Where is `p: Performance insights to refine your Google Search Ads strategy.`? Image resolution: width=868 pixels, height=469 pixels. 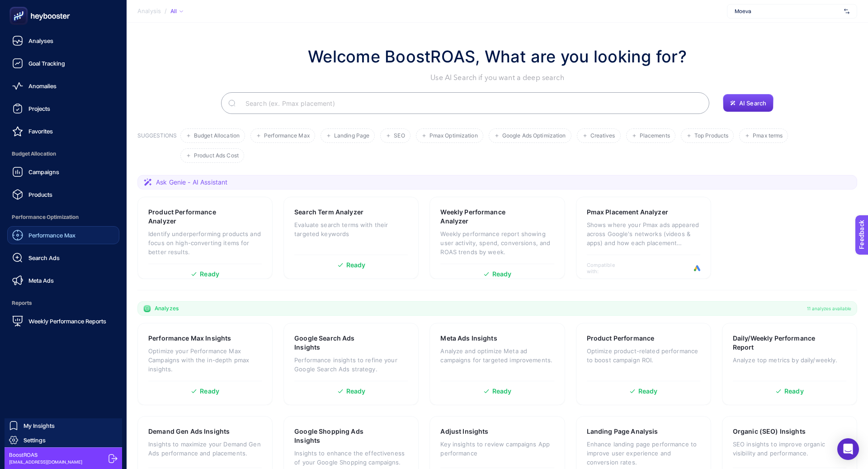
p: Performance insights to refine your Google Search Ads strategy. is located at coordinates (351, 364).